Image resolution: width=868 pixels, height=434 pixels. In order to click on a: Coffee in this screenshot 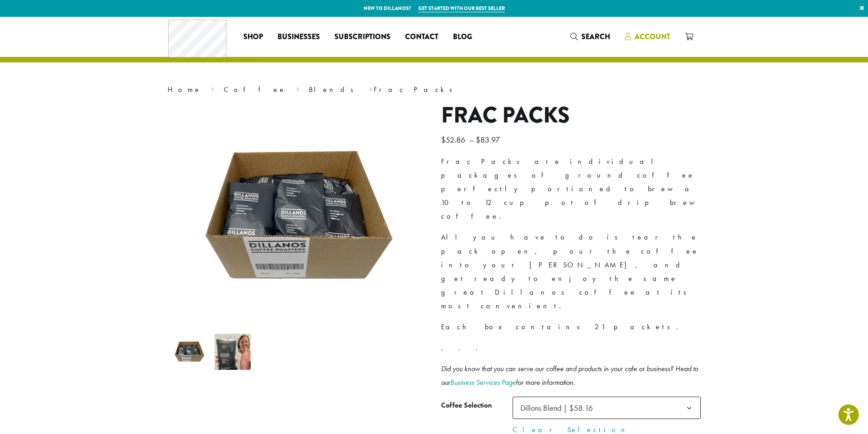, I will do `click(254, 89)`.